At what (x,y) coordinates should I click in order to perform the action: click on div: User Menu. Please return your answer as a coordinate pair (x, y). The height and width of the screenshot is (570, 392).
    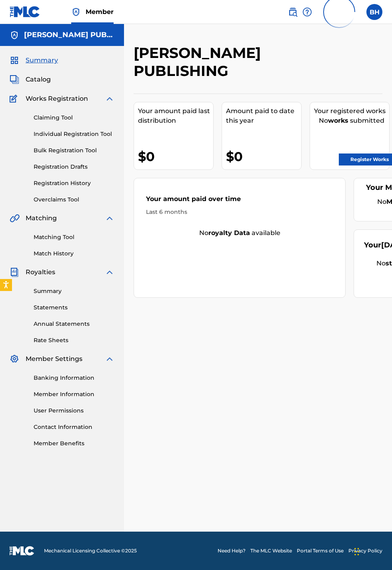
    Looking at the image, I should click on (374, 12).